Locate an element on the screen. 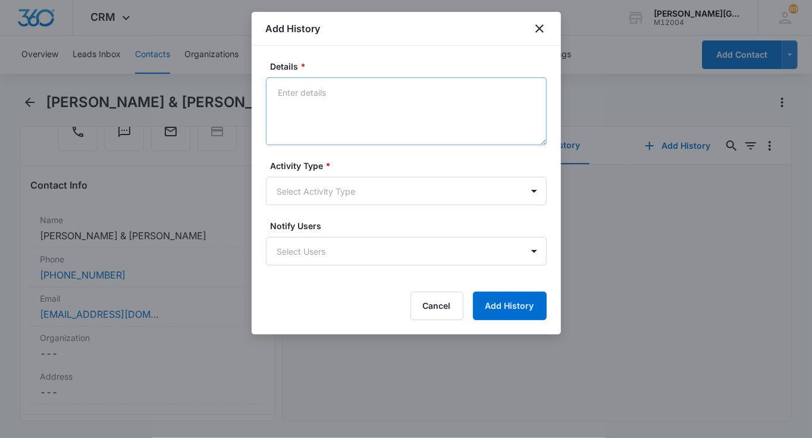 The height and width of the screenshot is (438, 812). h1: Add History is located at coordinates (293, 29).